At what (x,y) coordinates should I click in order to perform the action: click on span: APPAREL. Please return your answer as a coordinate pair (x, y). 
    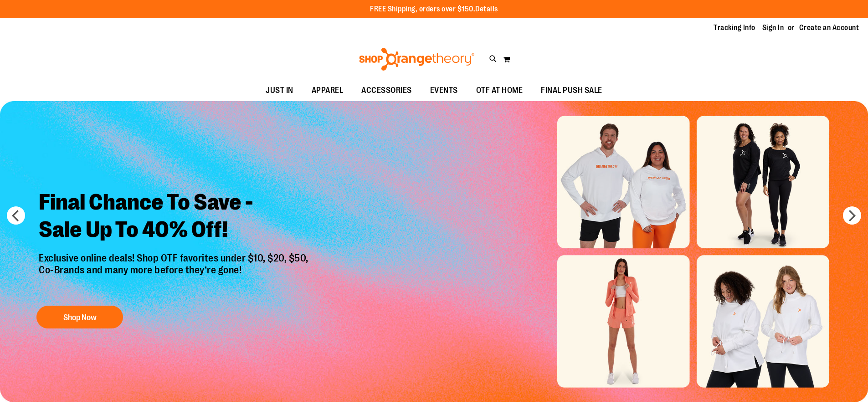
    Looking at the image, I should click on (327, 91).